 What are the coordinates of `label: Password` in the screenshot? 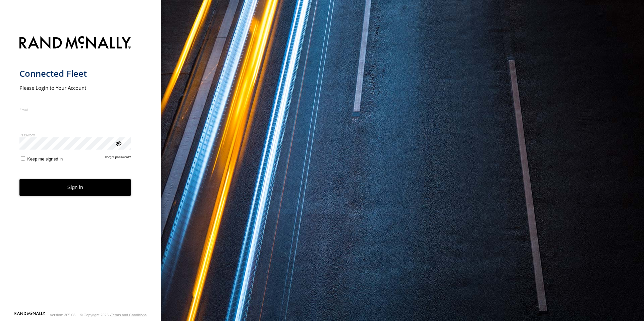 It's located at (75, 135).